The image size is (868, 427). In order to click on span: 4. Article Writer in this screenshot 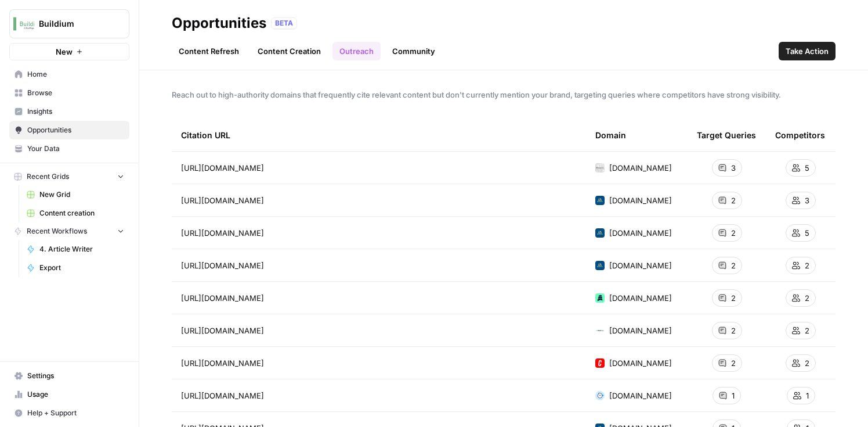, I will do `click(82, 249)`.